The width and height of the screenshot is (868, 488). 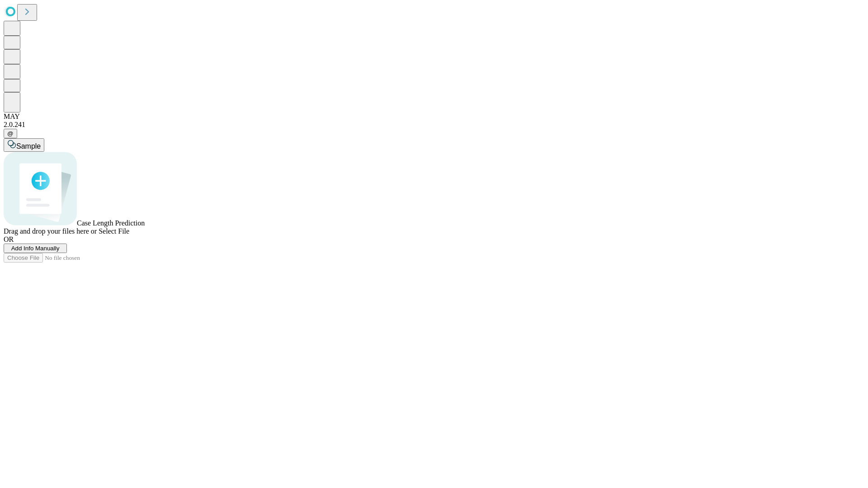 What do you see at coordinates (434, 125) in the screenshot?
I see `div: 2.0.241` at bounding box center [434, 125].